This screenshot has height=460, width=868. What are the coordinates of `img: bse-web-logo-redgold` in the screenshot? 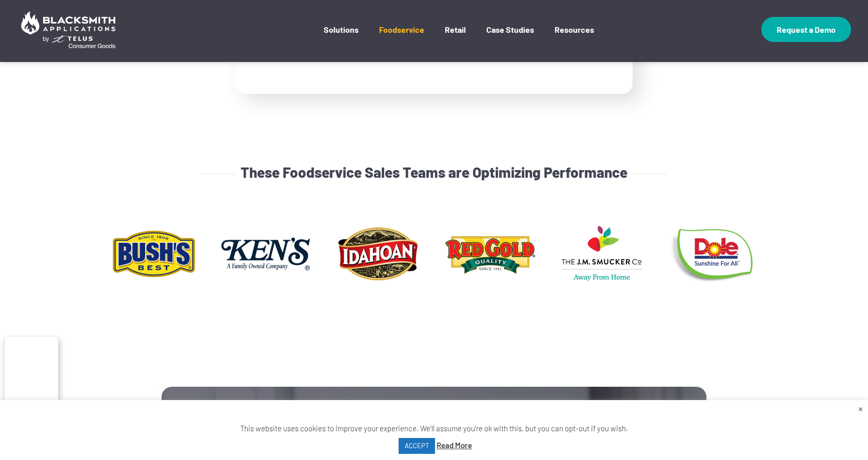 It's located at (490, 254).